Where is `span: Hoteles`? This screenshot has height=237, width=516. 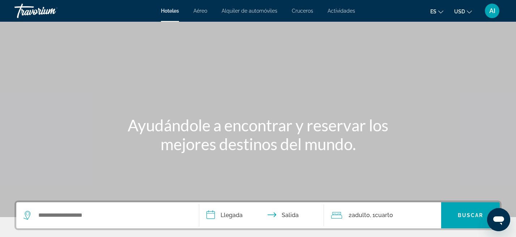
span: Hoteles is located at coordinates (170, 11).